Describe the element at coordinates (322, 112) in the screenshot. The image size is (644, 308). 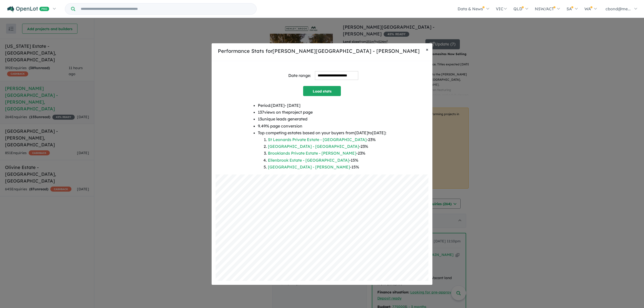
I see `li: 137 views on the project page` at that location.